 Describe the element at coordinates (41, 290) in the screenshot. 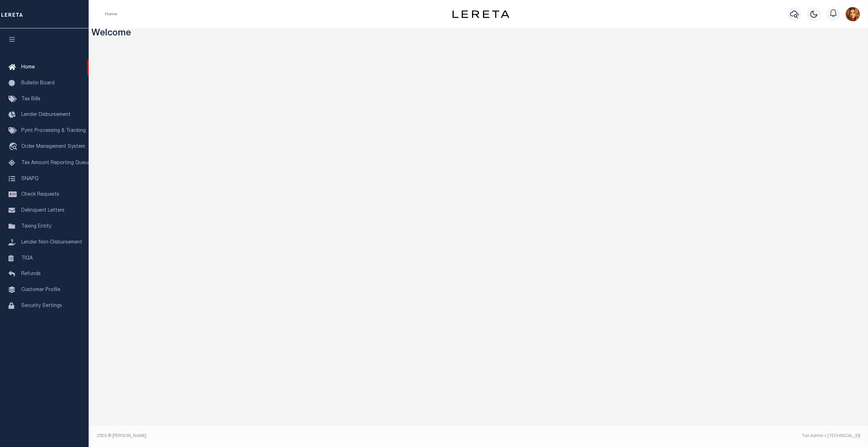

I see `span: Customer Profile` at that location.